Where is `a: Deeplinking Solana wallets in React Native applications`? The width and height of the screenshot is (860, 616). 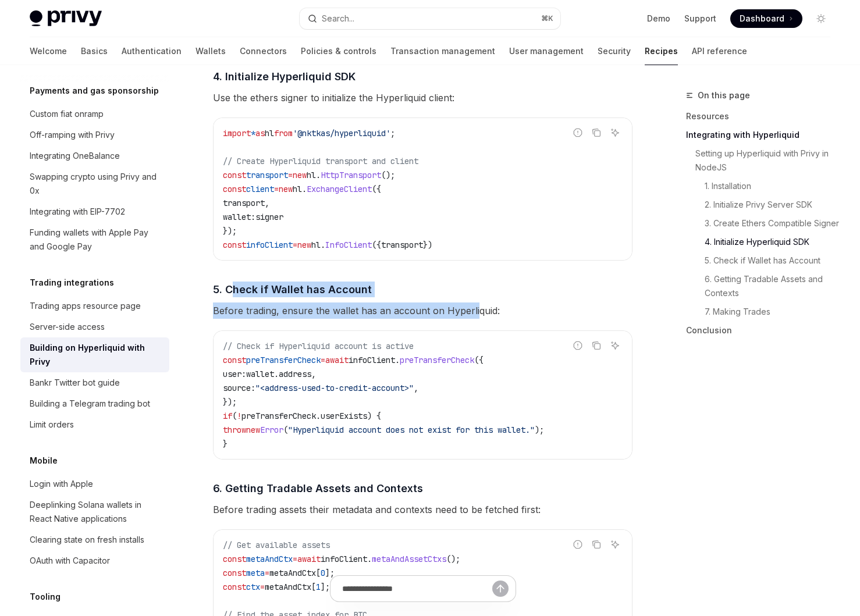 a: Deeplinking Solana wallets in React Native applications is located at coordinates (95, 512).